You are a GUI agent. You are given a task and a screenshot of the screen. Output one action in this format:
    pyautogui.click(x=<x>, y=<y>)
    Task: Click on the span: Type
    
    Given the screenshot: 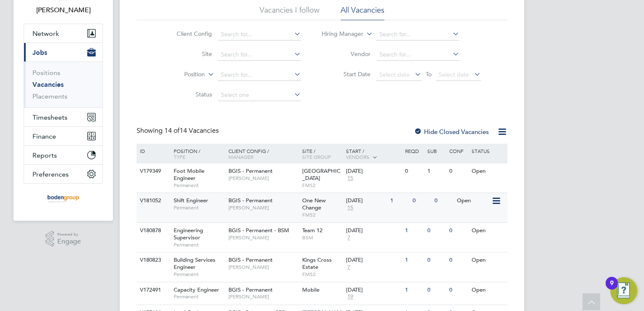 What is the action you would take?
    pyautogui.click(x=179, y=157)
    